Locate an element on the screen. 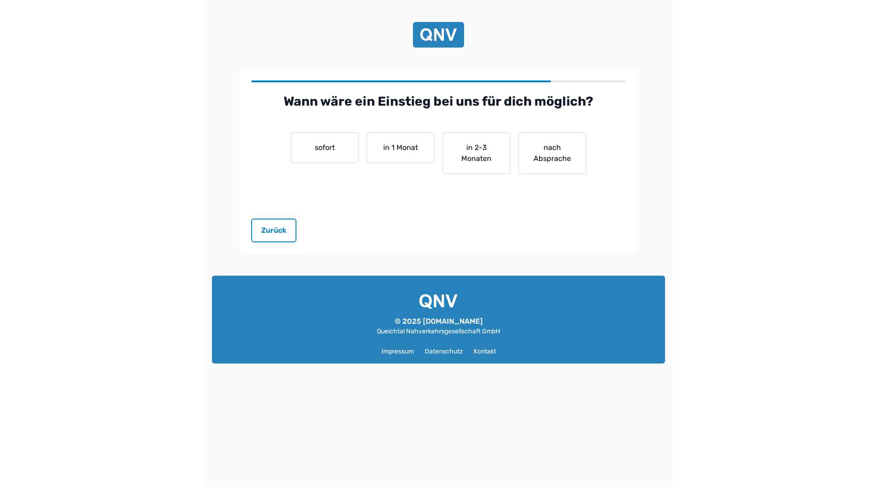 The image size is (877, 487). button: in 1 Monat is located at coordinates (401, 148).